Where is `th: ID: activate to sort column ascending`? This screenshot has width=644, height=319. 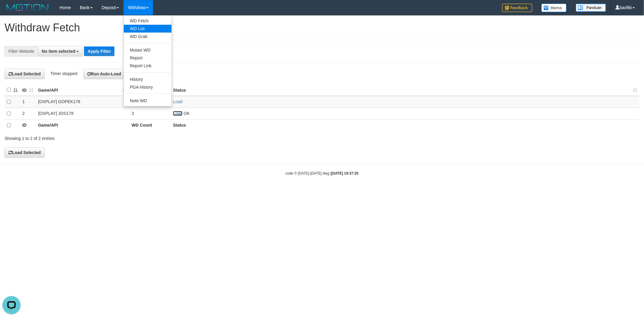 th: ID: activate to sort column ascending is located at coordinates (28, 90).